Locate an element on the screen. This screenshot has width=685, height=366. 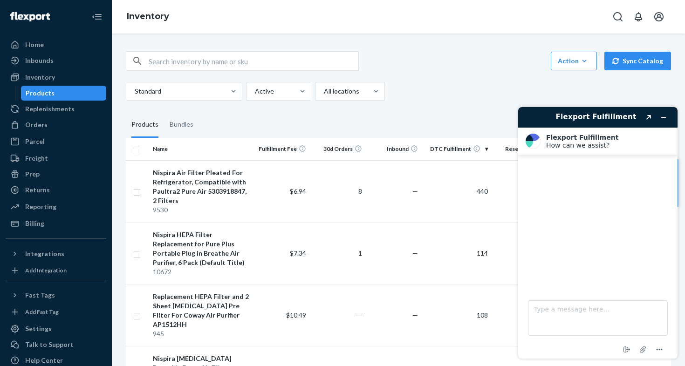
img: avatar is located at coordinates (22, 41).